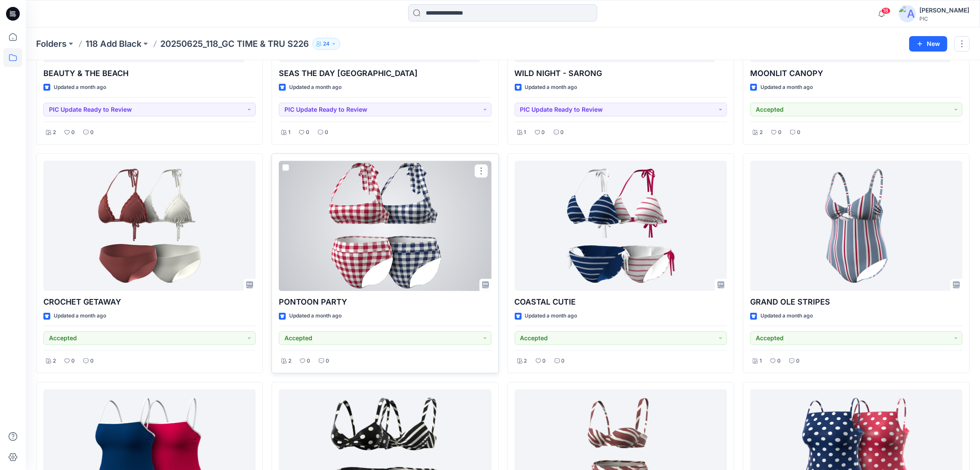  What do you see at coordinates (856, 73) in the screenshot?
I see `p: MOONLIT CANOPY` at bounding box center [856, 73].